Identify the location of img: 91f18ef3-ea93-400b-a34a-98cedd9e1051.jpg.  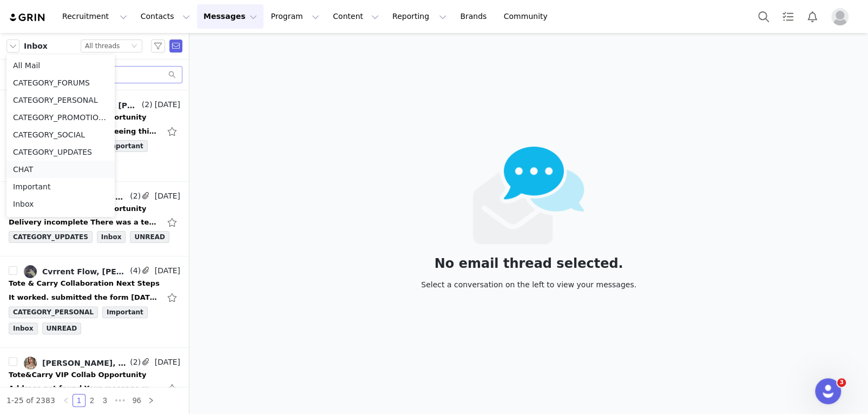
(30, 271).